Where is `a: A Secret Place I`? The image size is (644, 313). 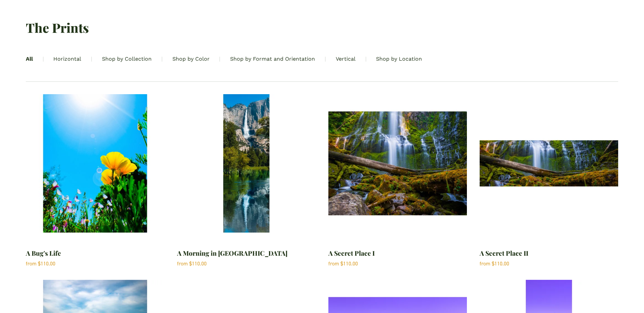 a: A Secret Place I is located at coordinates (397, 180).